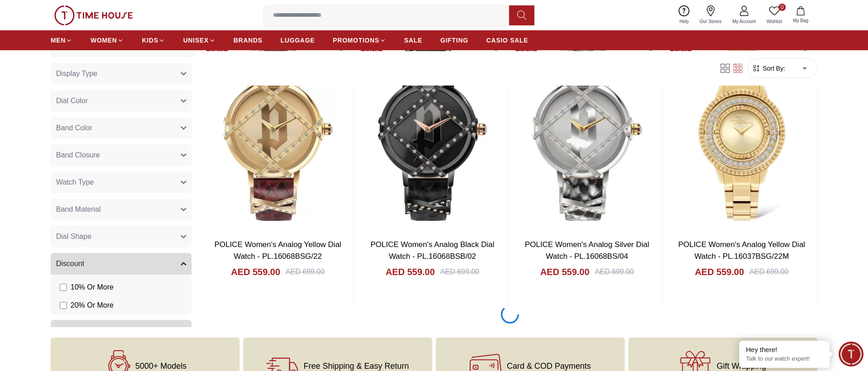  I want to click on button: Band Color, so click(121, 127).